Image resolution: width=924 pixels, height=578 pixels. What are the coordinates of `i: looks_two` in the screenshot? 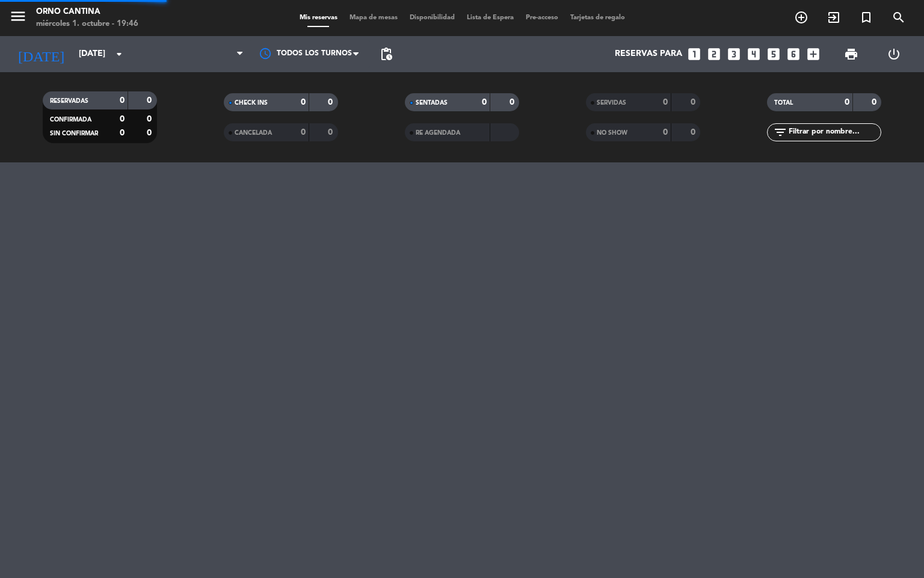 It's located at (714, 54).